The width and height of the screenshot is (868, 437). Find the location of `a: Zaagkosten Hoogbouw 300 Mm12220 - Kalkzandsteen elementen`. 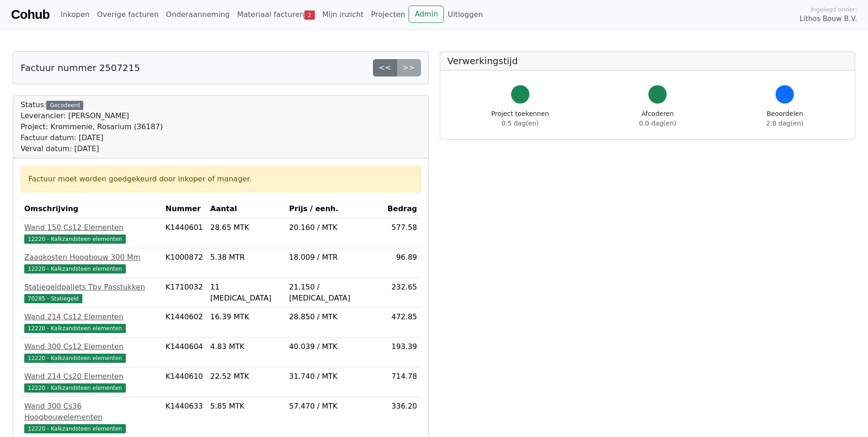

a: Zaagkosten Hoogbouw 300 Mm12220 - Kalkzandsteen elementen is located at coordinates (91, 263).